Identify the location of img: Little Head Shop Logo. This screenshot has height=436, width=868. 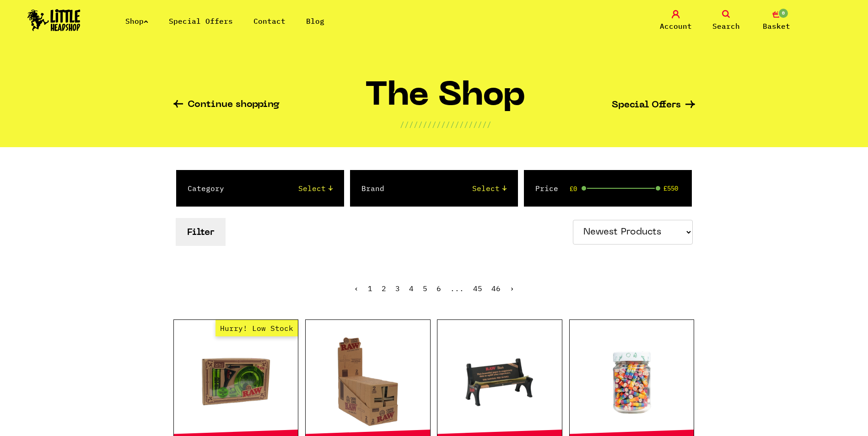
(54, 20).